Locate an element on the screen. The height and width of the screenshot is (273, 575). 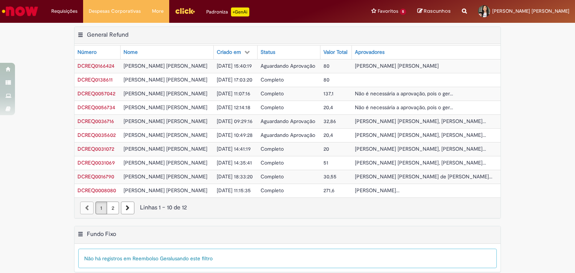
a: Abrir Registro: DCREQ0057042 is located at coordinates (96, 94).